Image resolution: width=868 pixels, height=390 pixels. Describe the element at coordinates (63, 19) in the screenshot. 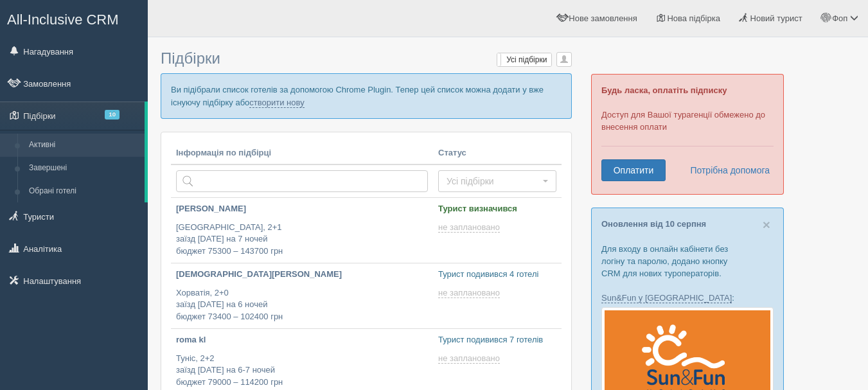

I see `span: All-Inclusive CRM` at that location.